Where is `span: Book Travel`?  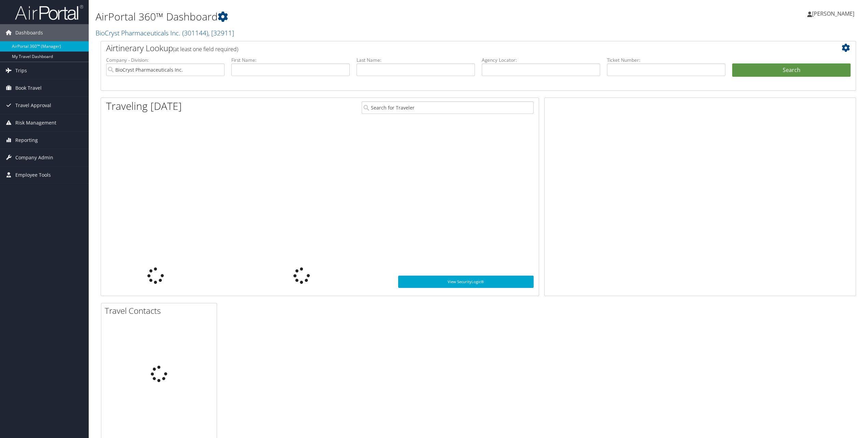 span: Book Travel is located at coordinates (28, 88).